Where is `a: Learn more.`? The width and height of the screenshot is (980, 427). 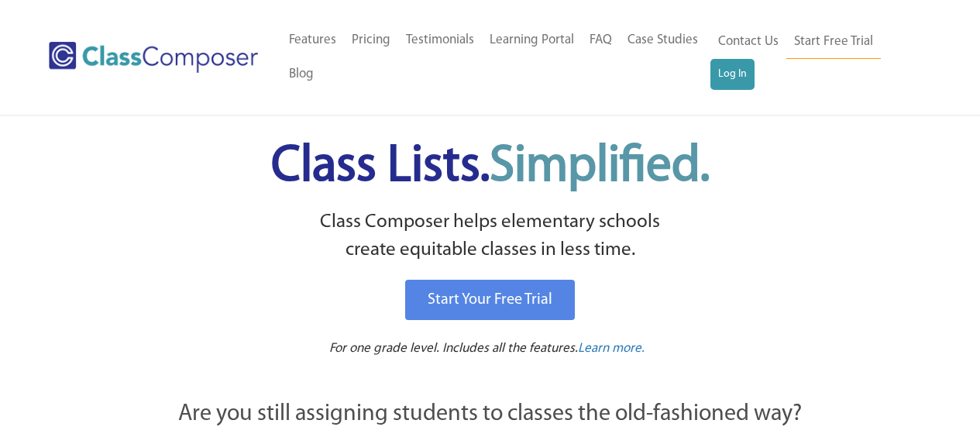 a: Learn more. is located at coordinates (612, 349).